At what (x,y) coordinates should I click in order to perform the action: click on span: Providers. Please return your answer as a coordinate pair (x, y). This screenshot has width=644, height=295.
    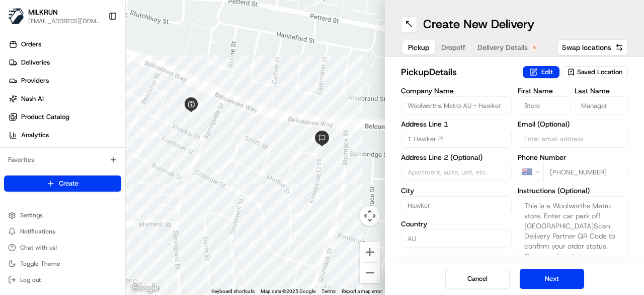
    Looking at the image, I should click on (35, 81).